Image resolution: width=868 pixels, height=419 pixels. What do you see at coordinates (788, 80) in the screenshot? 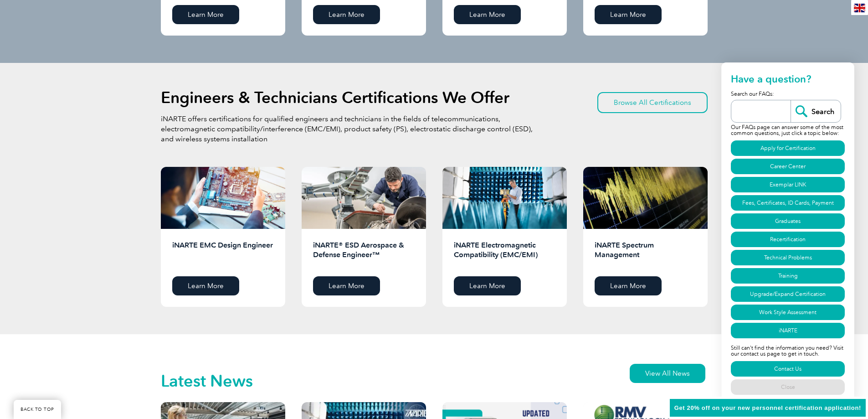
I see `h2: Have a question?` at bounding box center [788, 80].